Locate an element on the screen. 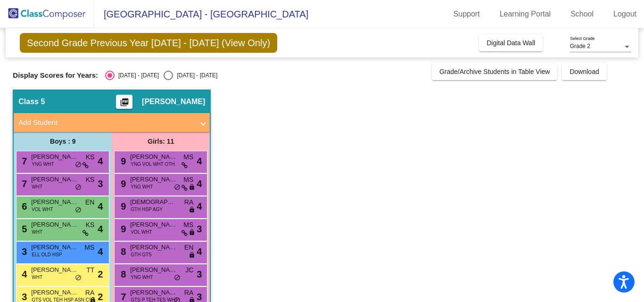 The width and height of the screenshot is (644, 302). a: Learning Portal is located at coordinates (525, 14).